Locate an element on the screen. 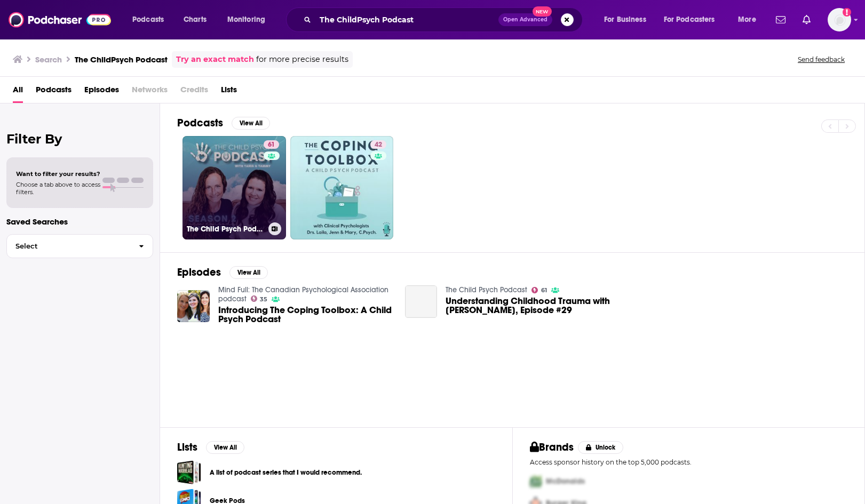  span: Choose a tab above to access filters. is located at coordinates (58, 189).